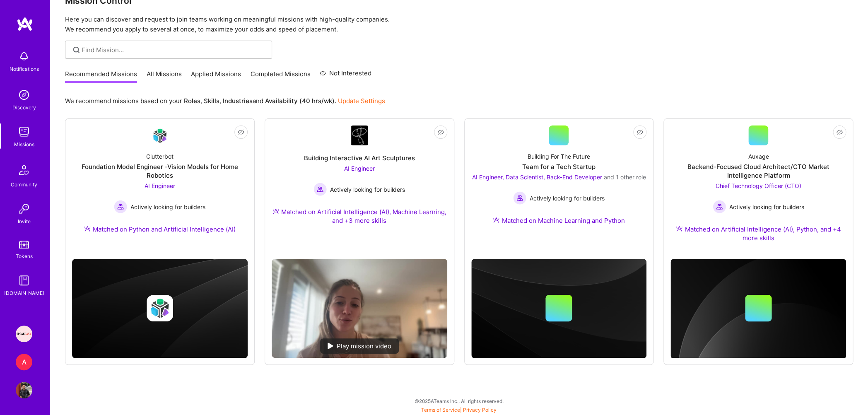 The height and width of the screenshot is (415, 868). What do you see at coordinates (624, 176) in the screenshot?
I see `span: and 1 other role` at bounding box center [624, 176].